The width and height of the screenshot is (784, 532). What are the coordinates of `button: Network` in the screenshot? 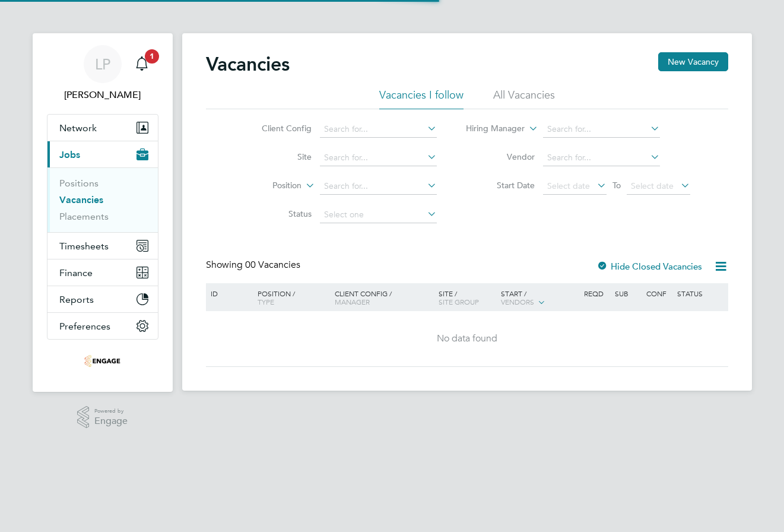 It's located at (103, 127).